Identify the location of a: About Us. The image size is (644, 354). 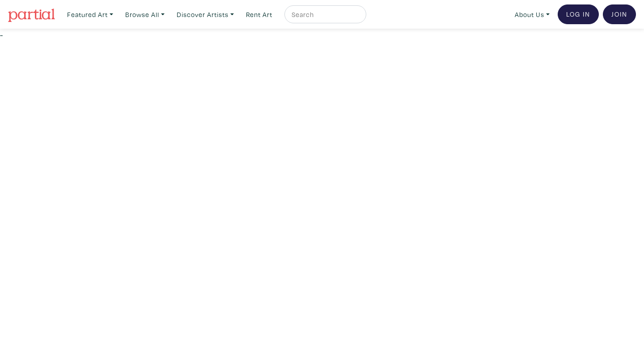
(532, 14).